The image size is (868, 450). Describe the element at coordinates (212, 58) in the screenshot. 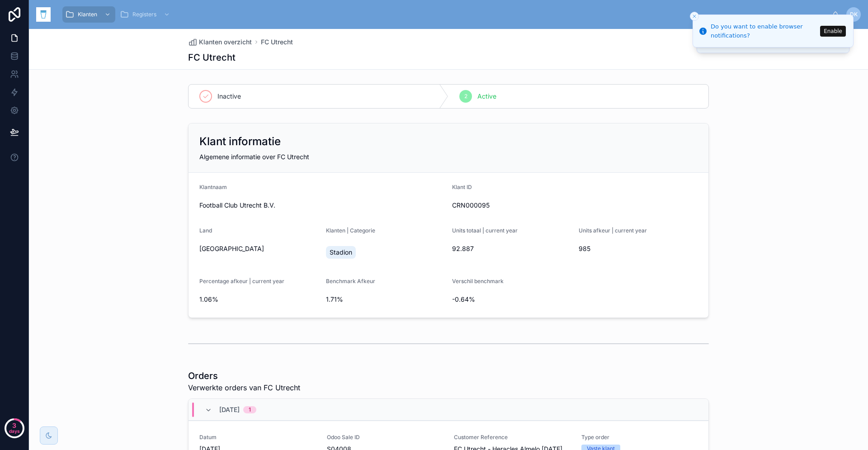

I see `h1: FC Utrecht` at that location.